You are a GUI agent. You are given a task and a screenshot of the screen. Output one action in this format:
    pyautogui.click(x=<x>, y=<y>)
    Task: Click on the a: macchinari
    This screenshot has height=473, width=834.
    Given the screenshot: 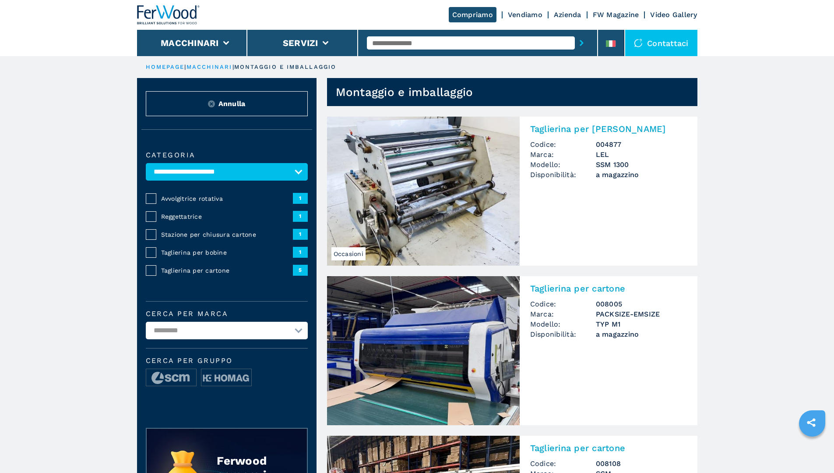 What is the action you would take?
    pyautogui.click(x=209, y=67)
    